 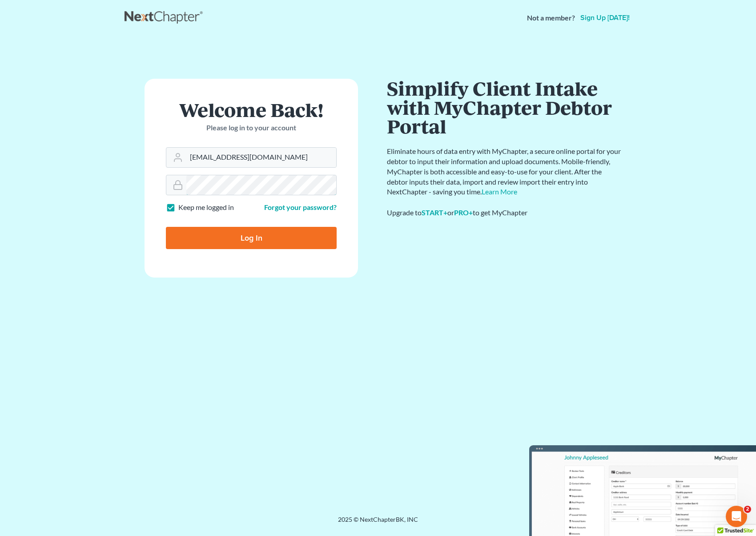 What do you see at coordinates (251, 128) in the screenshot?
I see `p: Please log in to your account` at bounding box center [251, 128].